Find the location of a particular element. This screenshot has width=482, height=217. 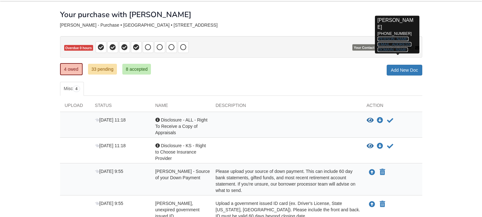

a: Download Disclosure - KS - Right to Choose Insurance Provider is located at coordinates (380, 147).